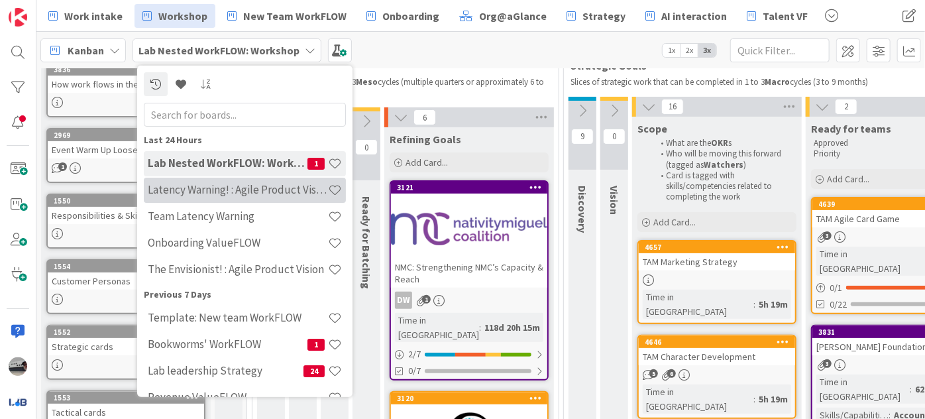  Describe the element at coordinates (583, 137) in the screenshot. I see `span: 9` at that location.